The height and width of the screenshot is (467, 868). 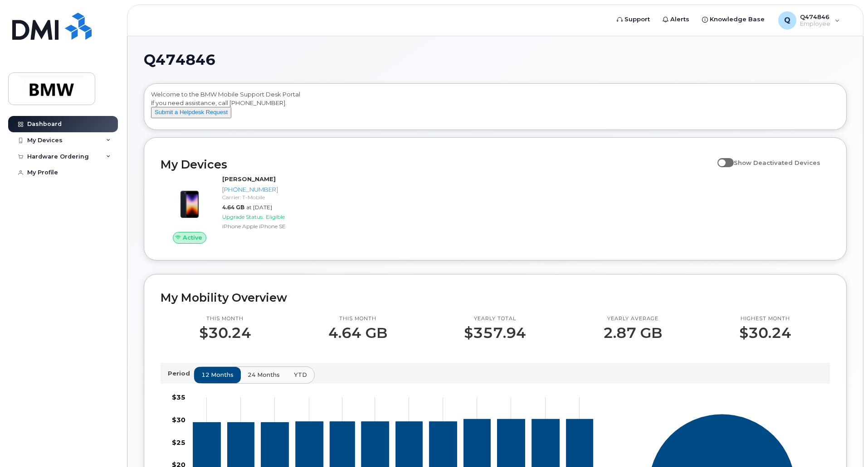 What do you see at coordinates (300, 375) in the screenshot?
I see `span: YTD` at bounding box center [300, 375].